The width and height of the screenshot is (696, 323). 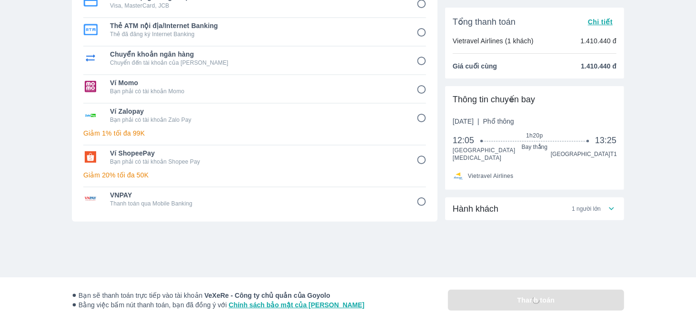 What do you see at coordinates (474, 66) in the screenshot?
I see `span: Giá cuối cùng` at bounding box center [474, 66].